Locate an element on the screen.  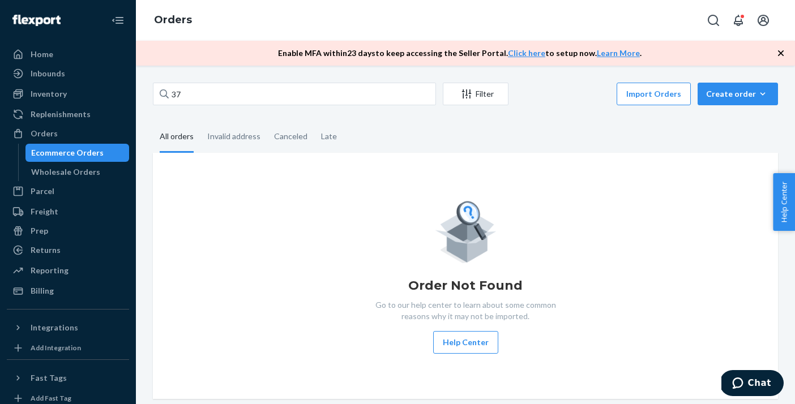
div: Add Fast Tag is located at coordinates (51, 398).